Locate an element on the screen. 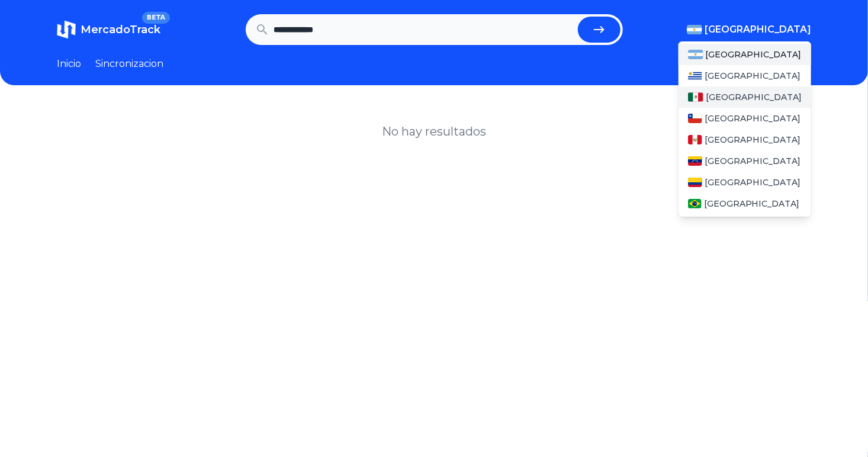 This screenshot has height=457, width=868. span: BETA is located at coordinates (156, 18).